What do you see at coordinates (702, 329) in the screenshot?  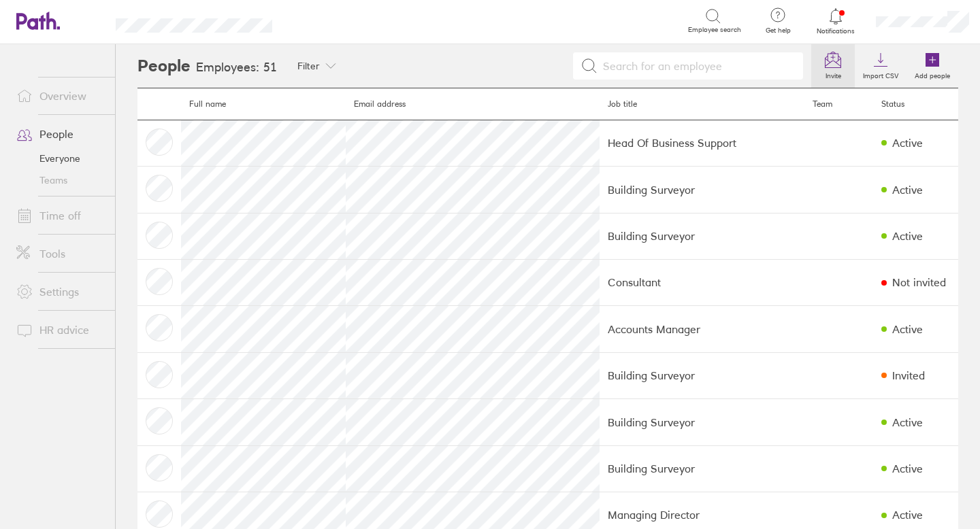 I see `td: Accounts Manager` at bounding box center [702, 329].